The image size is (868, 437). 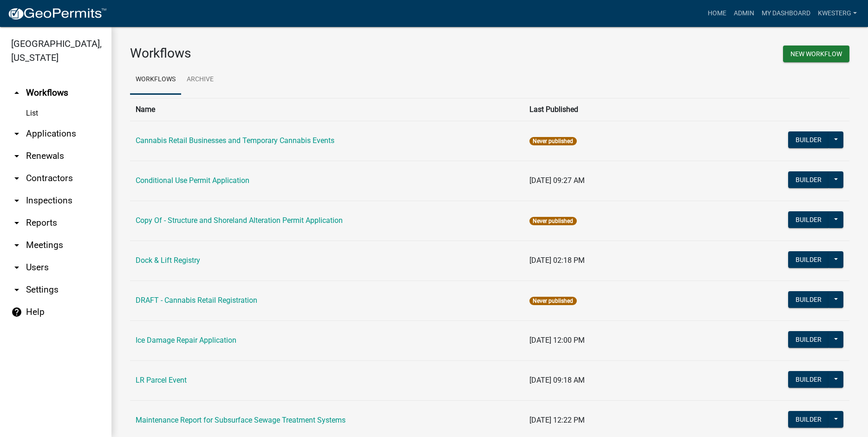 I want to click on button: New Workflow, so click(x=816, y=54).